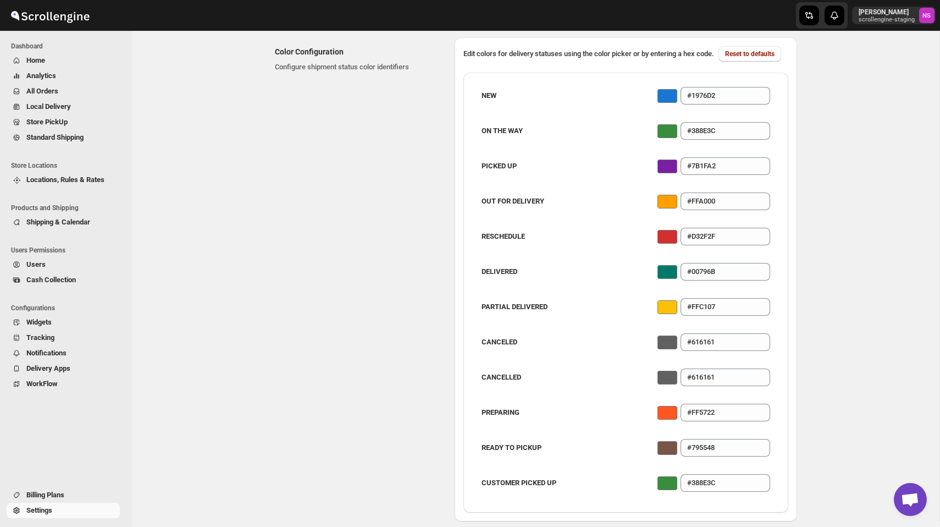  Describe the element at coordinates (489, 95) in the screenshot. I see `span: NEW` at that location.